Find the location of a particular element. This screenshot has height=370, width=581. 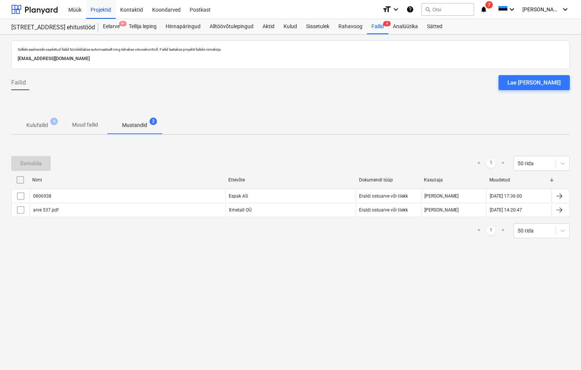

p: Sellele aadressile saadetud failid töödeldakse automaatselt ning tehakse viirusekontroll. Failid ... is located at coordinates (290, 49).